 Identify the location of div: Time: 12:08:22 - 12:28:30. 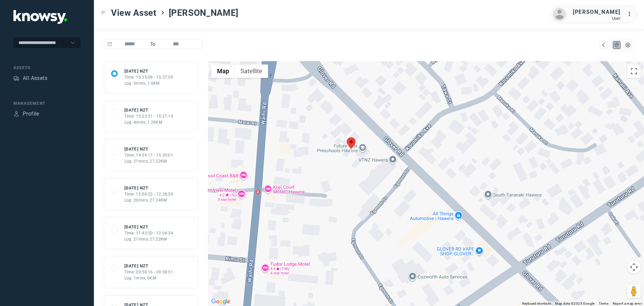
(149, 194).